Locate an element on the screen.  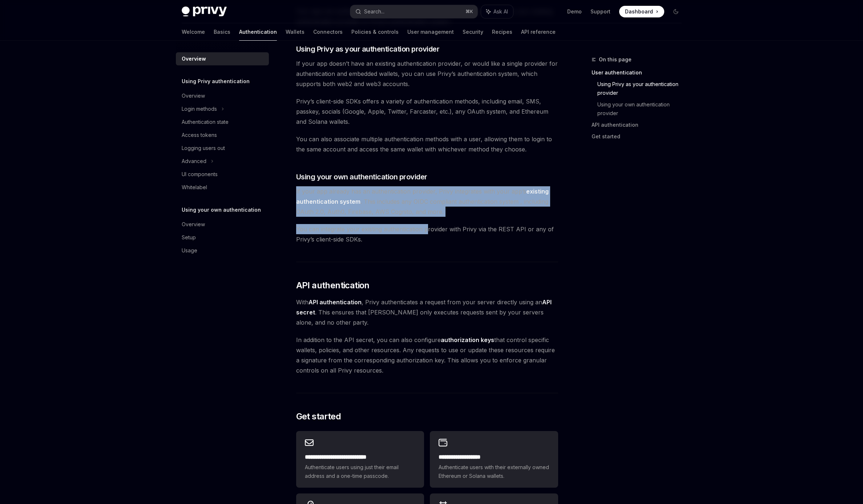
span: In addition to the API secret, you can also configure that control specific wallets, policies, an... is located at coordinates (427, 355).